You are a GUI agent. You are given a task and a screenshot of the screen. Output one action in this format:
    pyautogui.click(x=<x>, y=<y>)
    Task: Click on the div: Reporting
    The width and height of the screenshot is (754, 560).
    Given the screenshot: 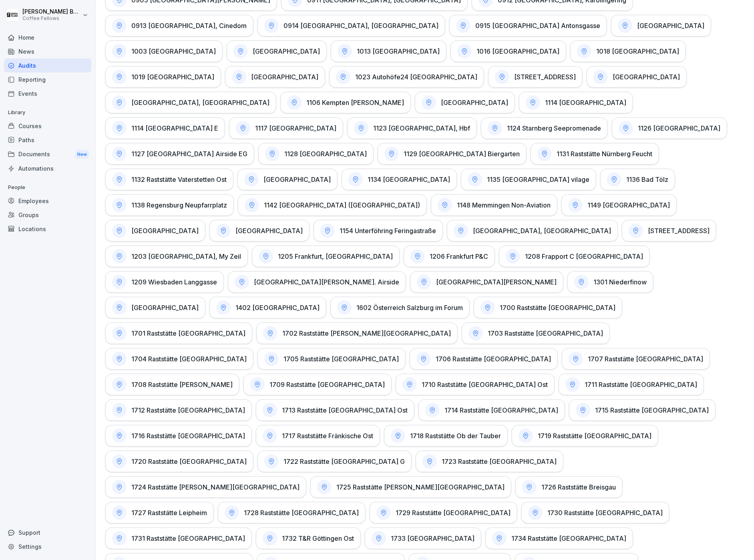 What is the action you would take?
    pyautogui.click(x=48, y=79)
    